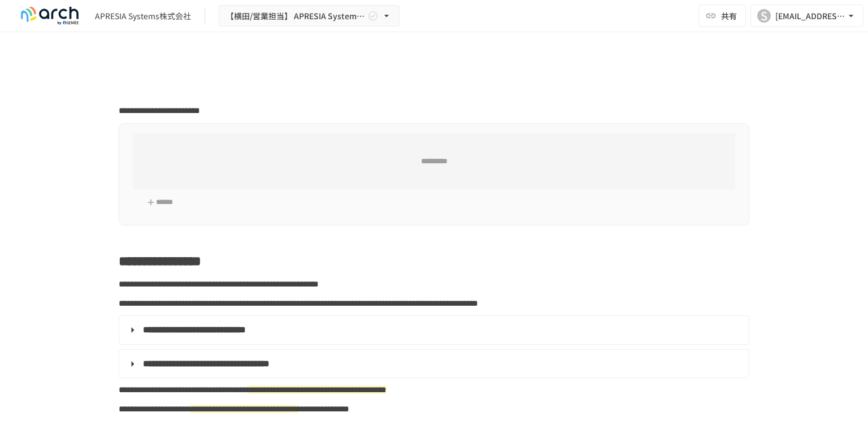 The width and height of the screenshot is (868, 447). What do you see at coordinates (296, 16) in the screenshot?
I see `span: 【横田/営業担当】 APRESIA Systems株式会社様_初期設定サポート` at bounding box center [296, 16].